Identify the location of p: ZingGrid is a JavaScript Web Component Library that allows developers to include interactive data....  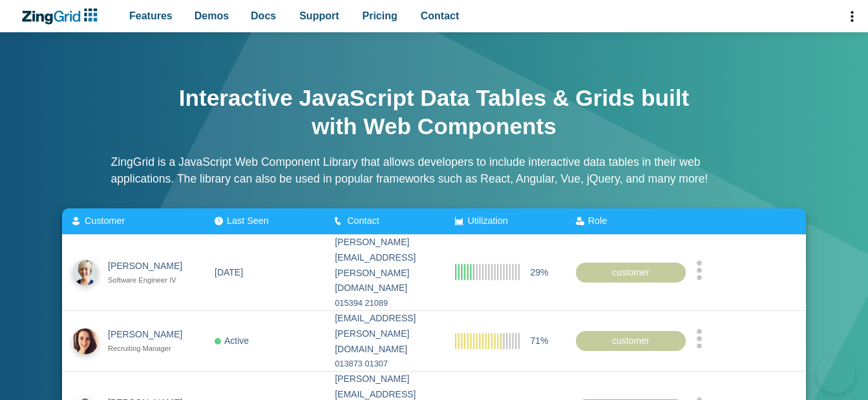
(434, 170).